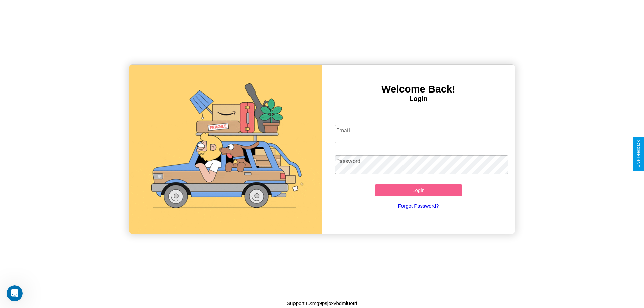 Image resolution: width=644 pixels, height=308 pixels. I want to click on h4: Login, so click(418, 98).